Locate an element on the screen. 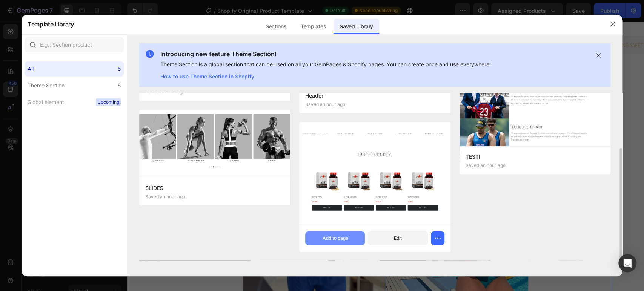 Image resolution: width=644 pixels, height=291 pixels. div: All is located at coordinates (30, 69).